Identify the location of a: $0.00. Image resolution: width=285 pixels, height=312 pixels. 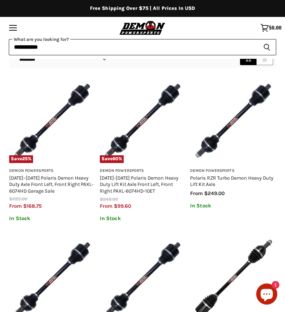
(271, 28).